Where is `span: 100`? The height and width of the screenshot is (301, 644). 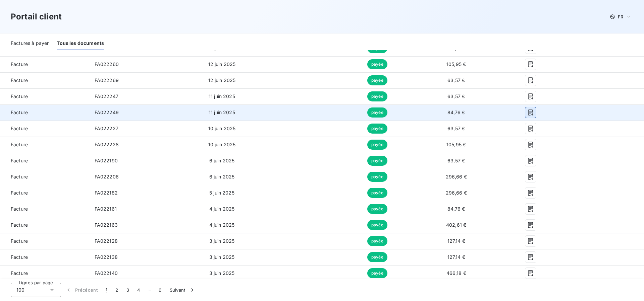 span: 100 is located at coordinates (21, 290).